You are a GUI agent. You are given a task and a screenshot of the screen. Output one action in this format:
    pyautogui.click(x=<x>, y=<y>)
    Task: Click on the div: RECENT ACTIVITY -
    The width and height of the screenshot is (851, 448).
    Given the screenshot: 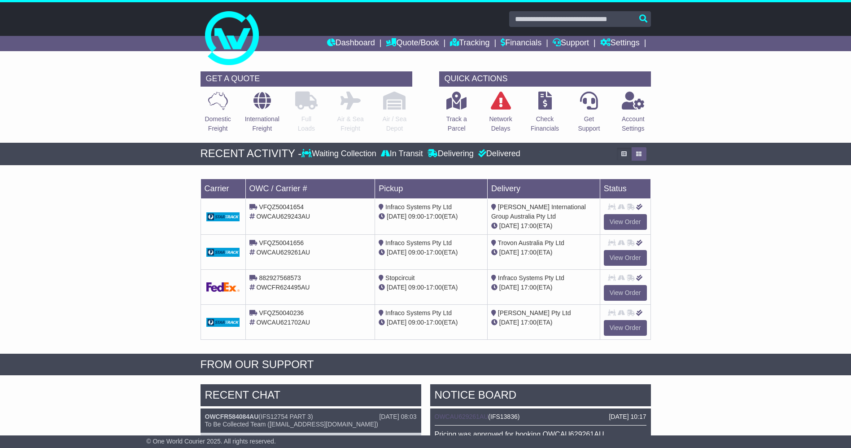 What is the action you would take?
    pyautogui.click(x=251, y=153)
    